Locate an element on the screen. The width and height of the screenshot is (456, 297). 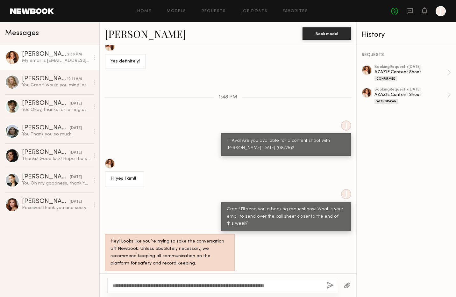
div: You: Okay, thanks for letting us know! No need to travel back during those days, we can work arou... is located at coordinates (56, 109).